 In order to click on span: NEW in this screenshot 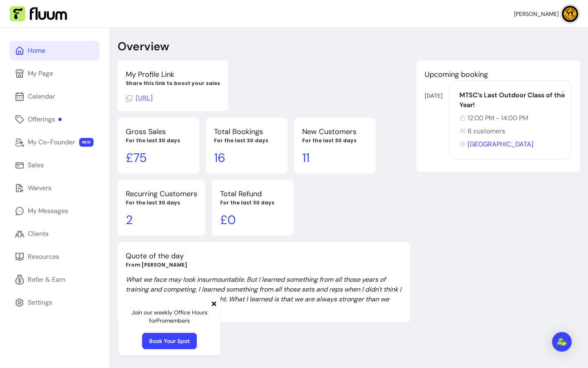, I will do `click(86, 142)`.